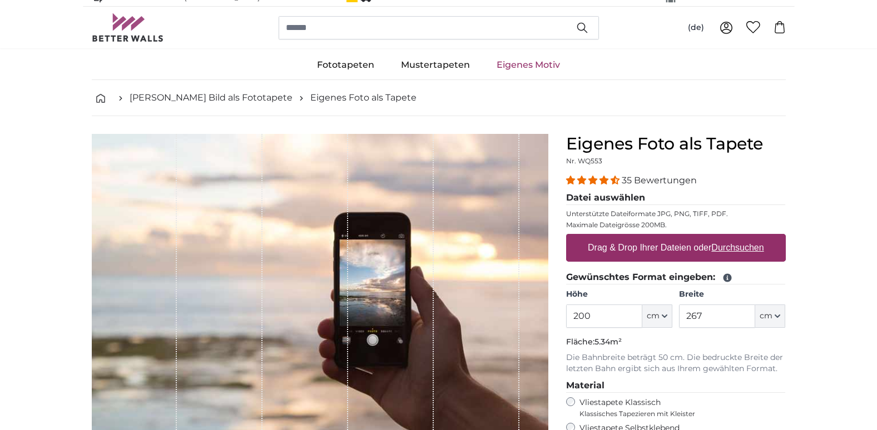 This screenshot has height=430, width=877. What do you see at coordinates (363, 98) in the screenshot?
I see `a: Eigenes Foto als Tapete` at bounding box center [363, 98].